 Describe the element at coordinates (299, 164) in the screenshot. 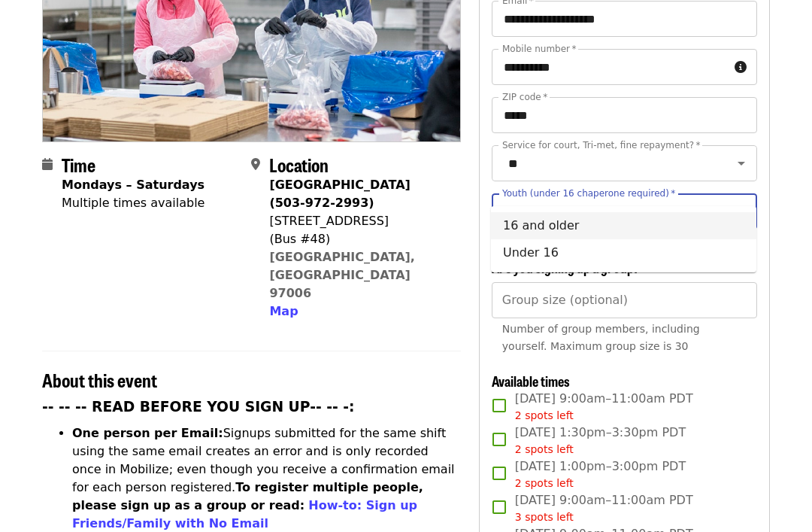

I see `span: Location` at that location.